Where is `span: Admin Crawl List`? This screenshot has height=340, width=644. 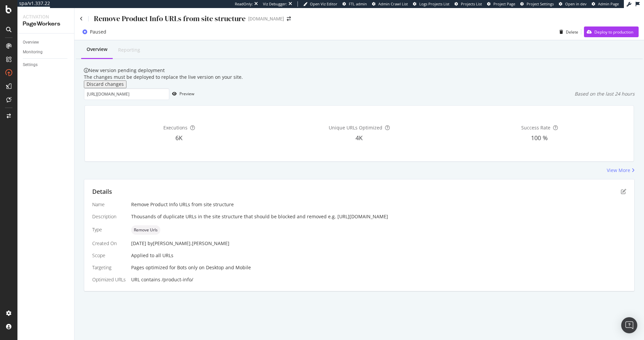
span: Admin Crawl List is located at coordinates (393, 4).